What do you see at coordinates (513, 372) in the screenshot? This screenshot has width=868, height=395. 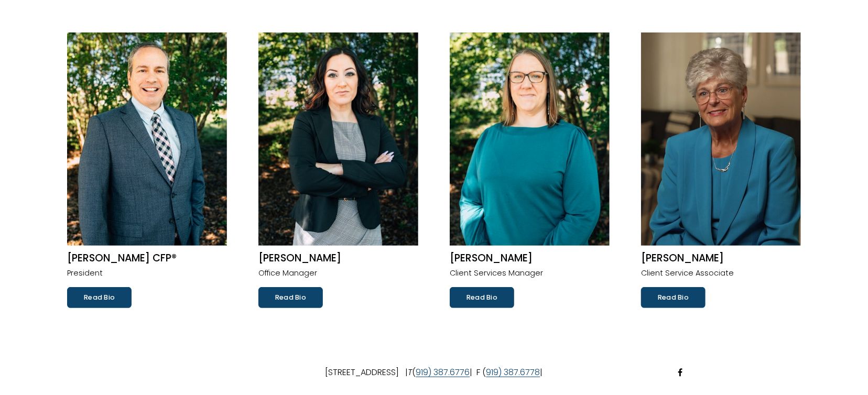 I see `a: 919) 387.6778` at bounding box center [513, 372].